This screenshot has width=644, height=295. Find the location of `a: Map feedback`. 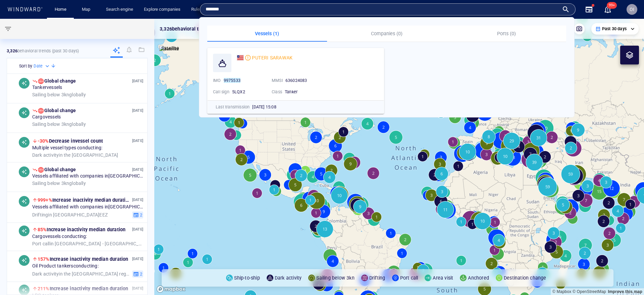

a: Map feedback is located at coordinates (625, 292).